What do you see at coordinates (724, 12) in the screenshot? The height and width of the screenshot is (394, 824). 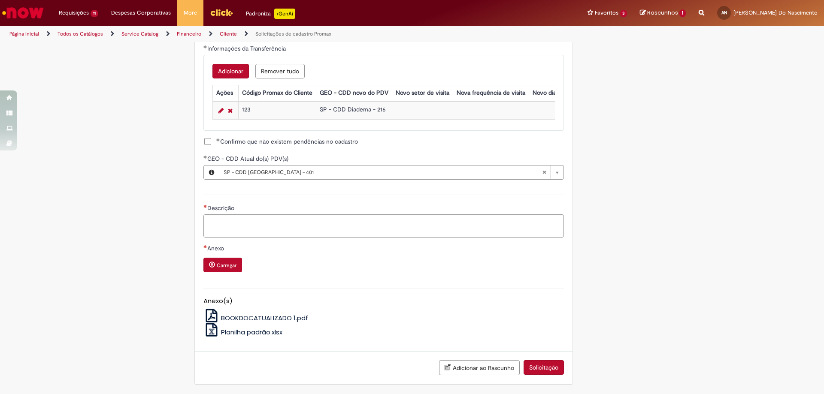 I see `span: AN` at bounding box center [724, 12].